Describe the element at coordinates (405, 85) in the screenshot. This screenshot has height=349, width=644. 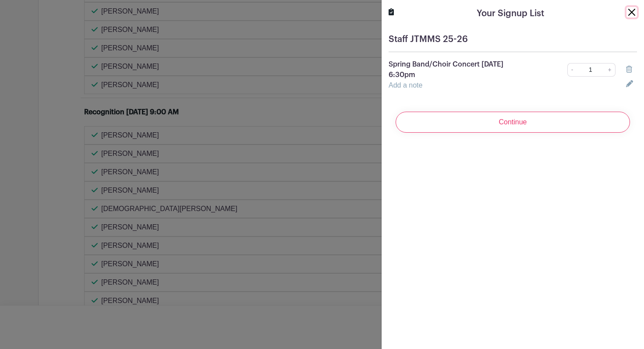
I see `a: Add a note` at that location.